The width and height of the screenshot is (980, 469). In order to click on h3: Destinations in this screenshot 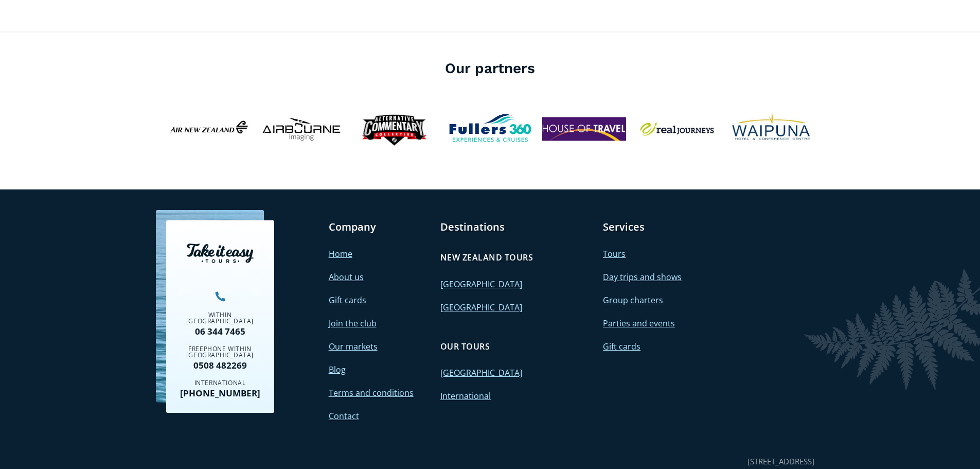, I will do `click(472, 227)`.